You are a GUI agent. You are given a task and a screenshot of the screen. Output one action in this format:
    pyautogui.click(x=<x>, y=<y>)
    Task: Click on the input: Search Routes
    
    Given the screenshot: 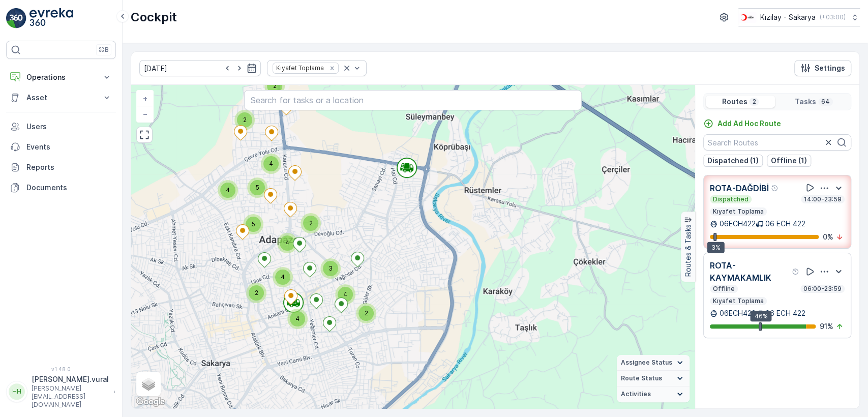 What is the action you would take?
    pyautogui.click(x=777, y=143)
    